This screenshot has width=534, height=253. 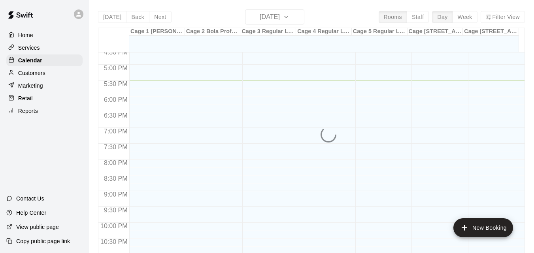 I want to click on p: Home, so click(x=26, y=35).